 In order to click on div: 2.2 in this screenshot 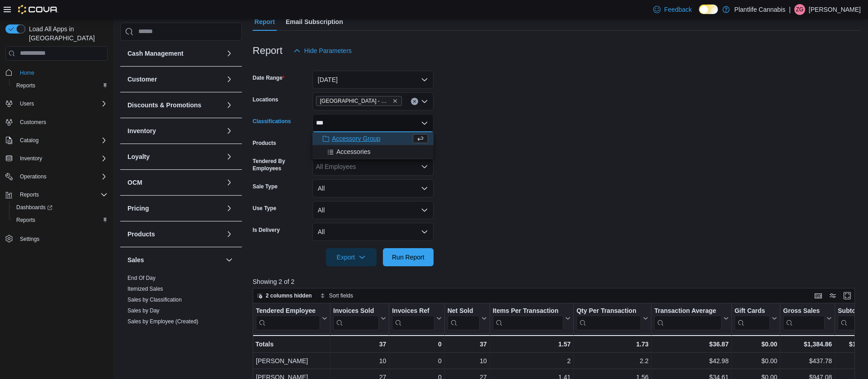, I will do `click(612, 361)`.